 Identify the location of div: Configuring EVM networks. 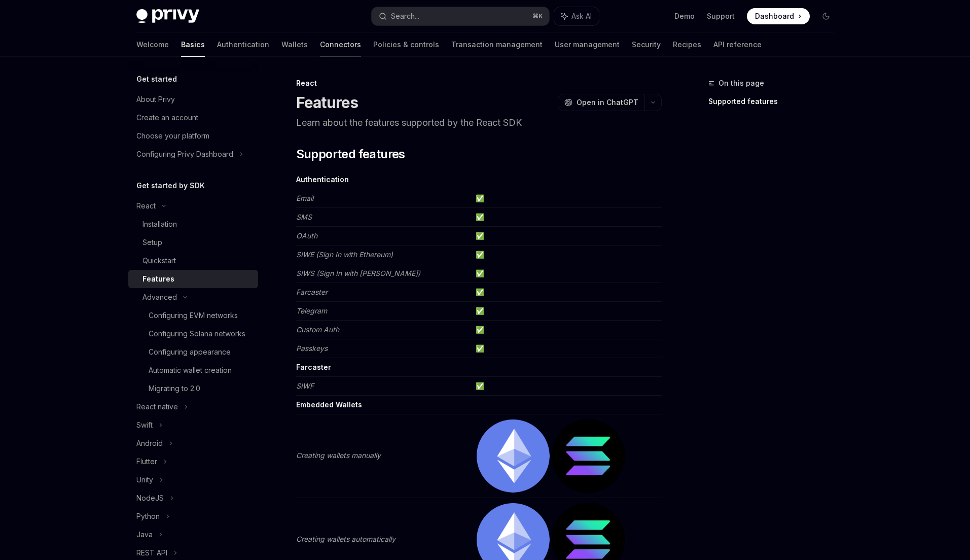
(193, 315).